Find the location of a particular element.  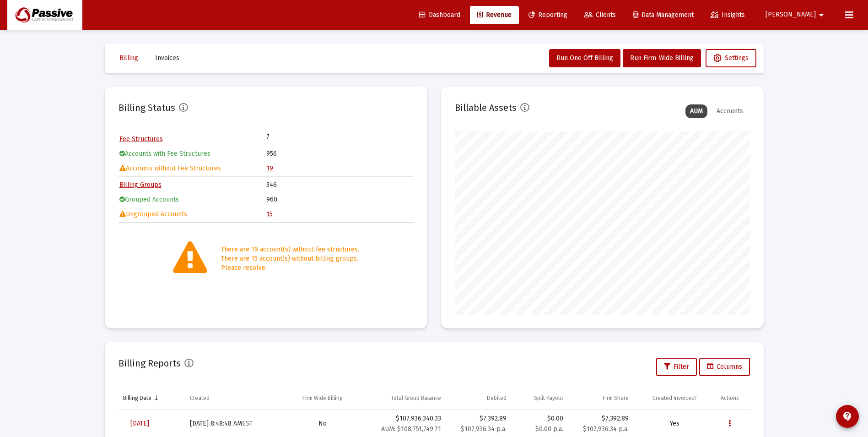

td: Grouped Accounts is located at coordinates (193, 200).